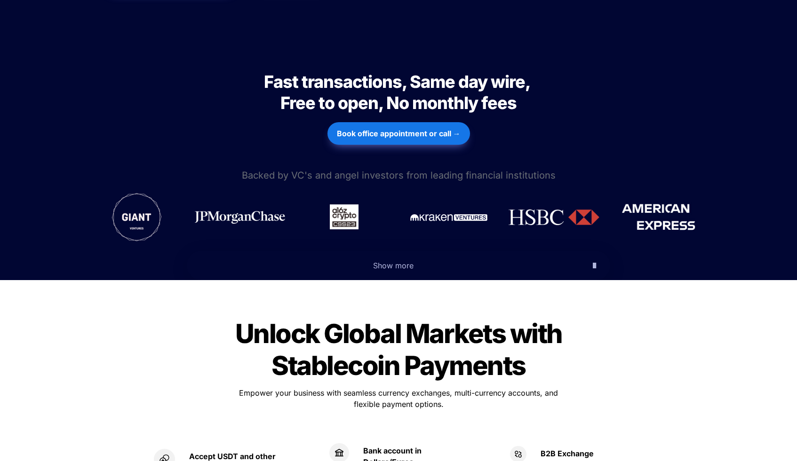 This screenshot has width=797, height=461. Describe the element at coordinates (398, 134) in the screenshot. I see `a: Book office appointment or call →` at that location.